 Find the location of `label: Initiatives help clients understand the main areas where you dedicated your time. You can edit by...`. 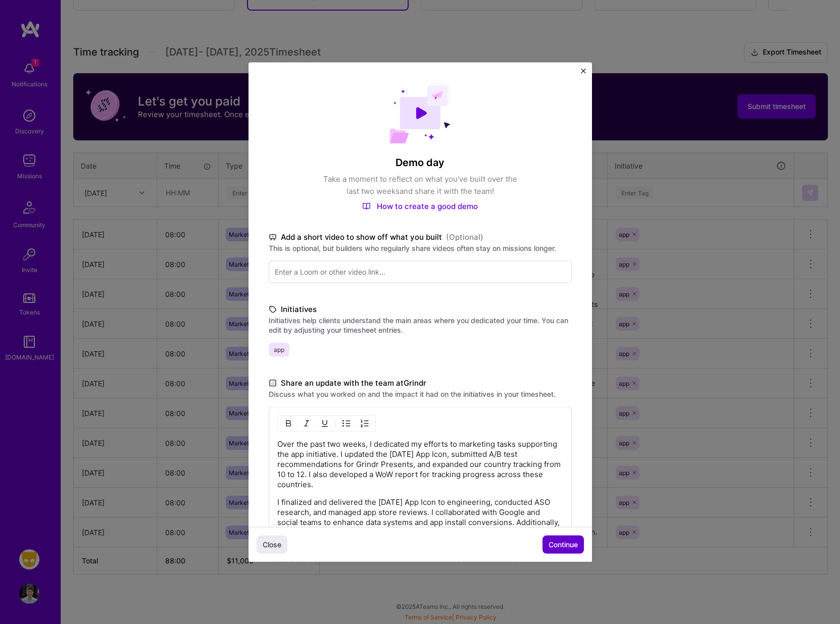

label: Initiatives help clients understand the main areas where you dedicated your time. You can edit by... is located at coordinates (421, 325).